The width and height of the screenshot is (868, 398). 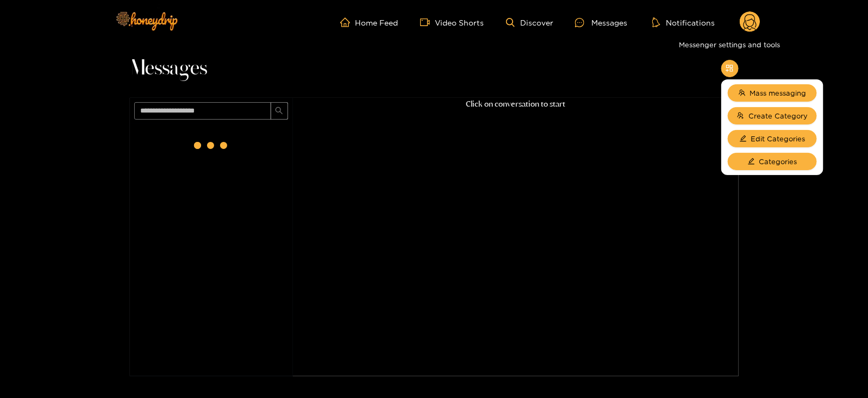 What do you see at coordinates (280, 111) in the screenshot?
I see `button: search` at bounding box center [280, 111].